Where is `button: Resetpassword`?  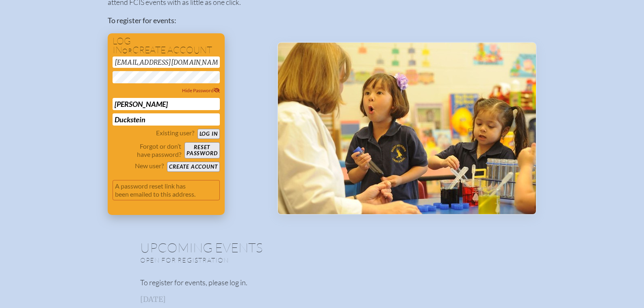 button: Resetpassword is located at coordinates (202, 150).